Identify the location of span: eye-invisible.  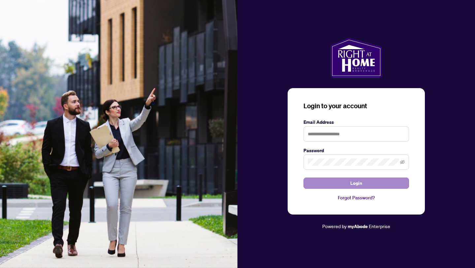
(402, 162).